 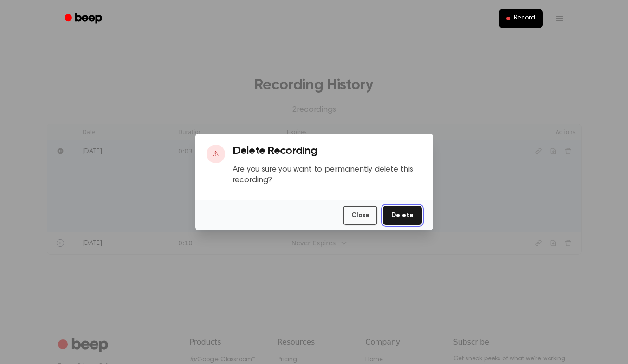 What do you see at coordinates (559, 19) in the screenshot?
I see `button: Open menu` at bounding box center [559, 19].